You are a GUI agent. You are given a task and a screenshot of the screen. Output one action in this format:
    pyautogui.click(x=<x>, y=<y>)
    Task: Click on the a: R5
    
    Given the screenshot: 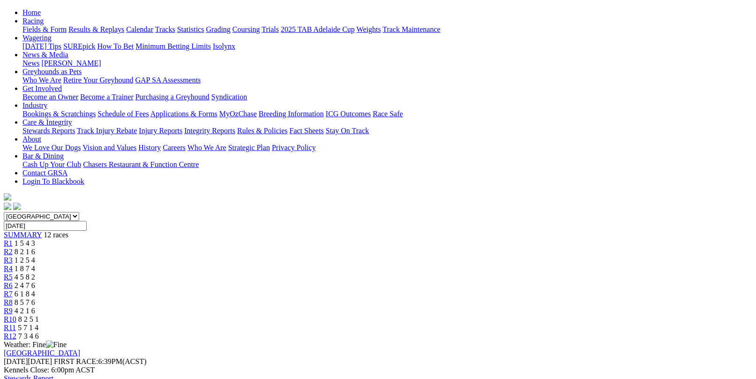 What is the action you would take?
    pyautogui.click(x=8, y=277)
    